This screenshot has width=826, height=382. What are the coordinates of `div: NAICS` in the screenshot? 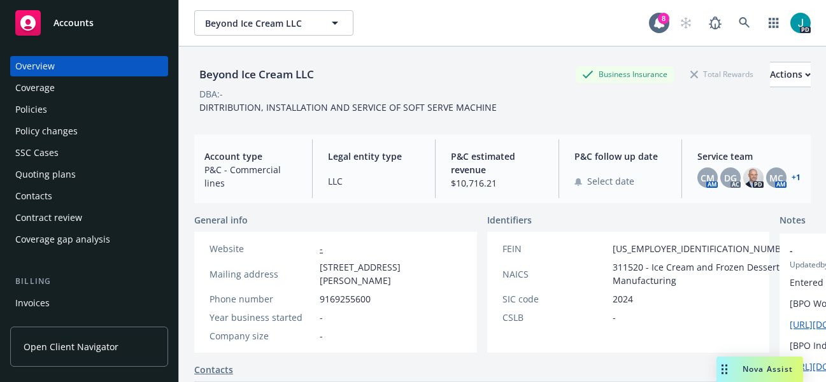 It's located at (555, 274).